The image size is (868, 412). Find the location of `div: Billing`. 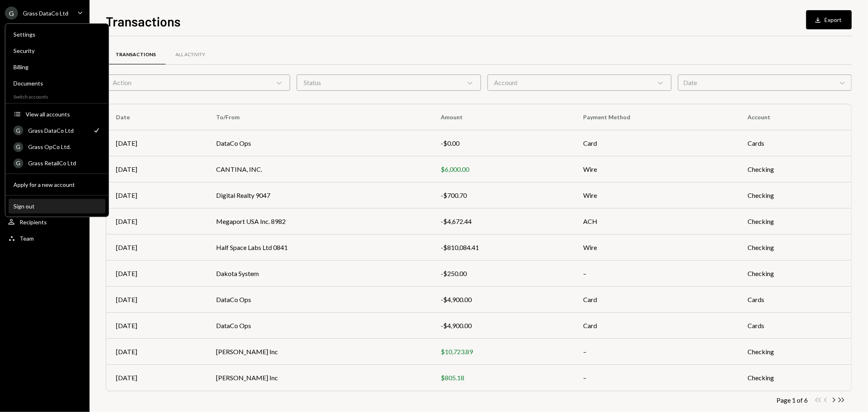

div: Billing is located at coordinates (57, 67).